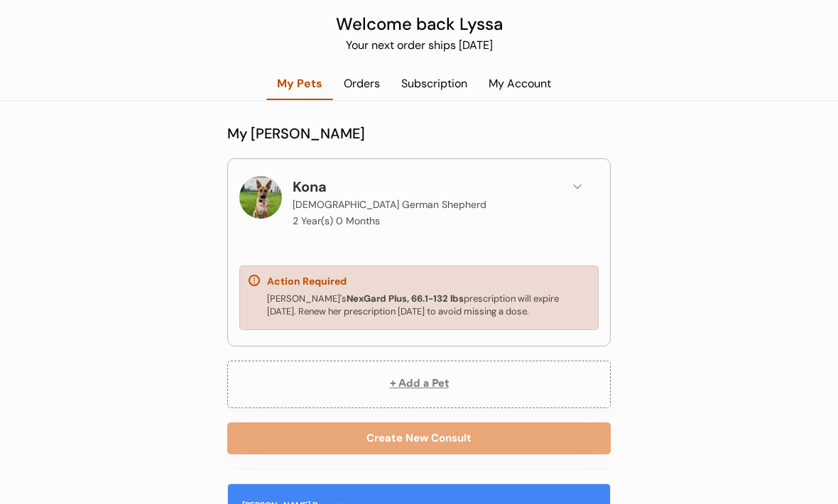 Image resolution: width=838 pixels, height=504 pixels. What do you see at coordinates (419, 24) in the screenshot?
I see `div: Welcome back Lyssa` at bounding box center [419, 24].